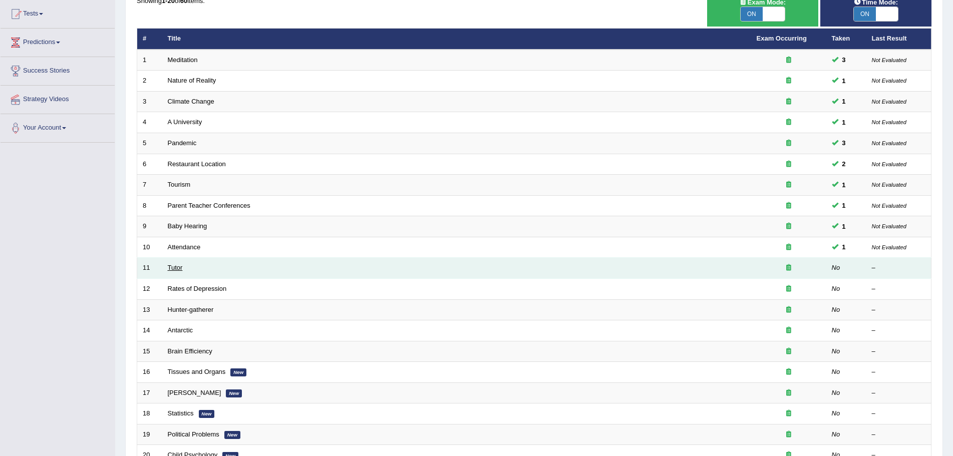  Describe the element at coordinates (150, 414) in the screenshot. I see `td: 18` at that location.